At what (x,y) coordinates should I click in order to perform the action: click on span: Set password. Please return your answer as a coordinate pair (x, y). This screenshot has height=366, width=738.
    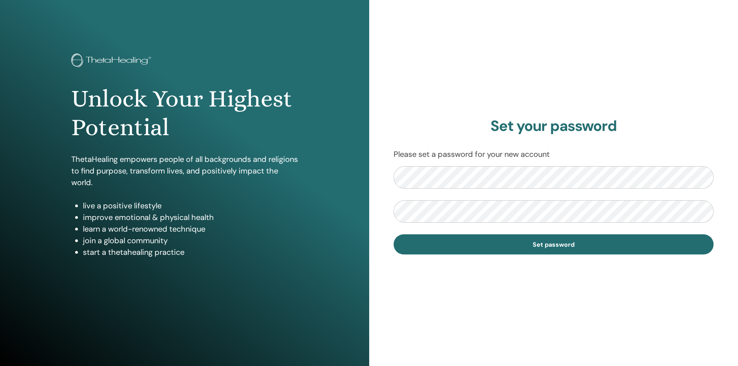
    Looking at the image, I should click on (554, 244).